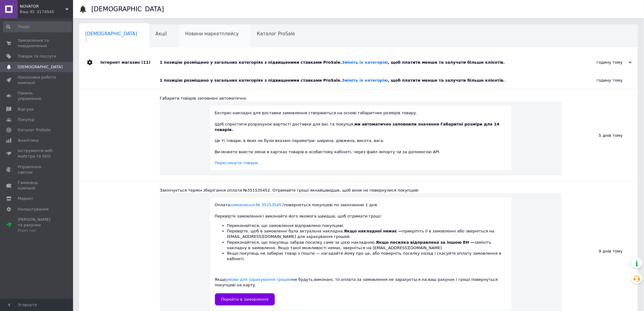  I want to click on div: Габарити товарів заповнені автоматично, so click(361, 98).